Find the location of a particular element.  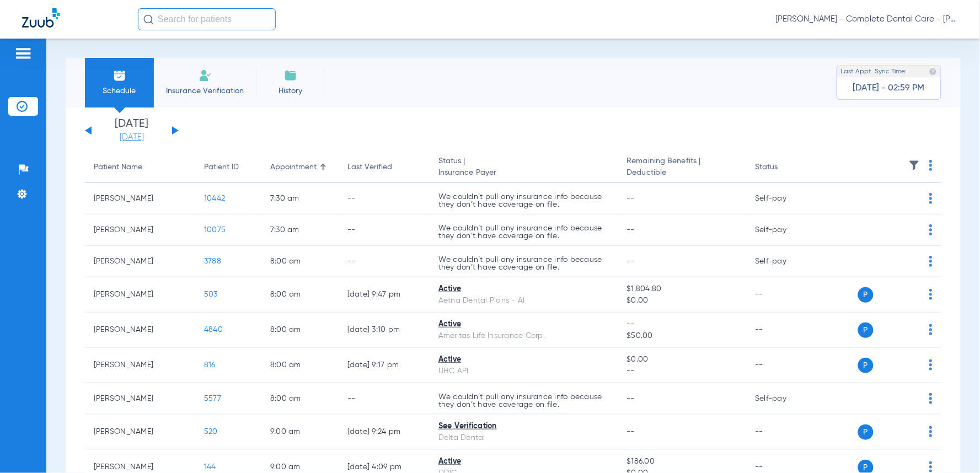

div: Patient Name is located at coordinates (140, 167).